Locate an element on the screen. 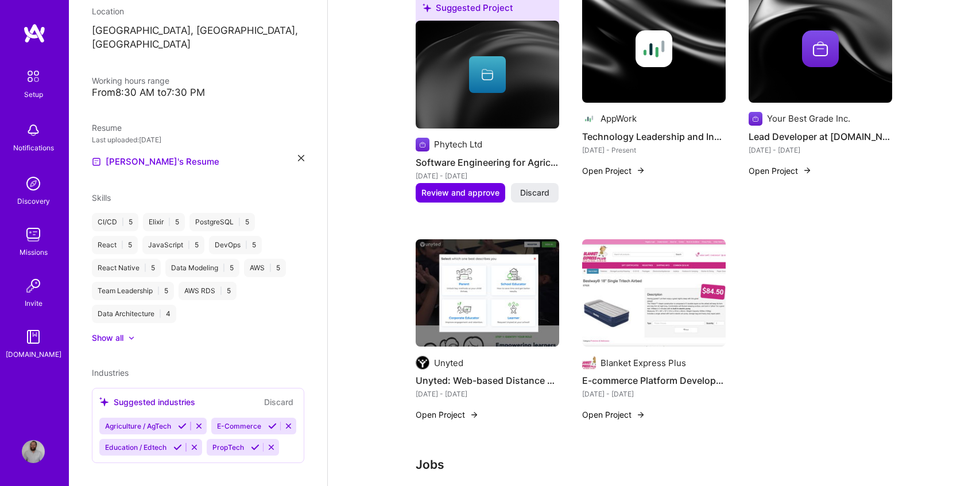 The image size is (980, 486). div: Blanket Express Plus is located at coordinates (643, 363).